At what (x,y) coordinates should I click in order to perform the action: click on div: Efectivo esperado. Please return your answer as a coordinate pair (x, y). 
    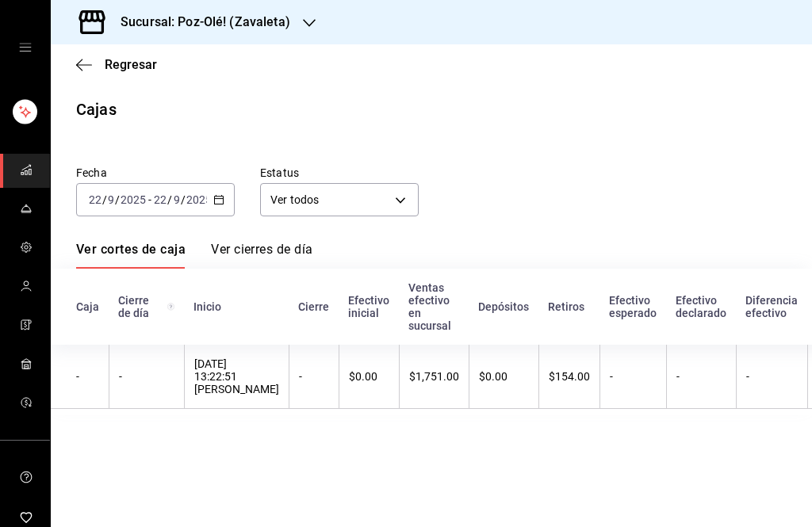
    Looking at the image, I should click on (633, 307).